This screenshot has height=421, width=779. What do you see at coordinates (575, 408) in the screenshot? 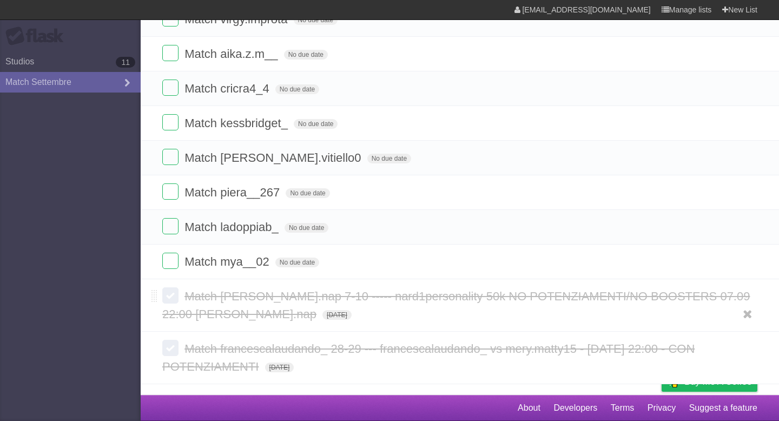
I see `a: Developers` at bounding box center [575, 408].